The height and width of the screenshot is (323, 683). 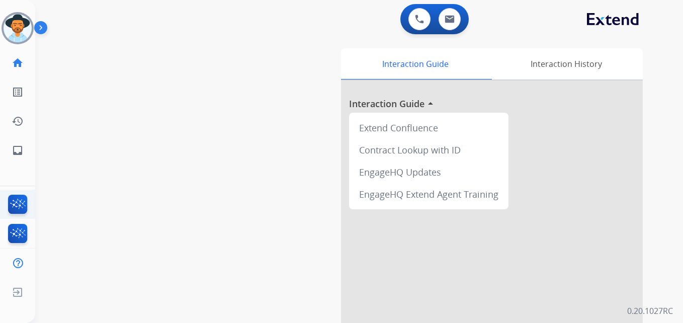 What do you see at coordinates (428, 194) in the screenshot?
I see `div: EngageHQ Extend Agent Training` at bounding box center [428, 194].